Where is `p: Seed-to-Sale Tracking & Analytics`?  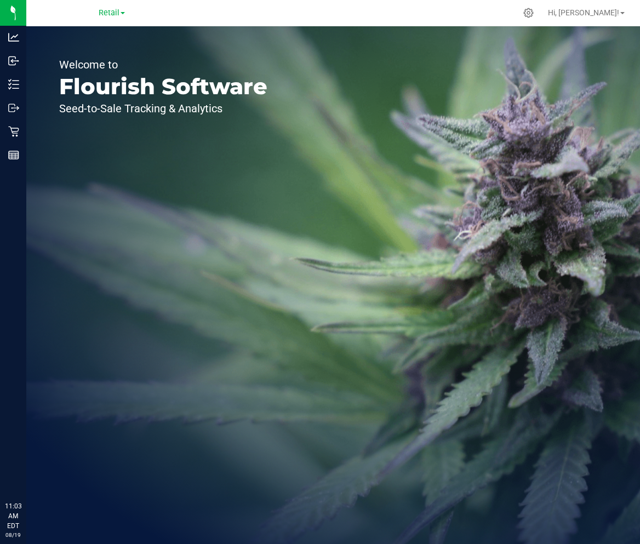 p: Seed-to-Sale Tracking & Analytics is located at coordinates (163, 108).